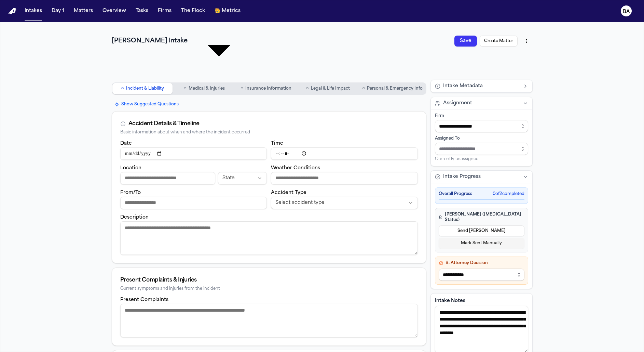  I want to click on div: Accident Details & Timeline, so click(164, 124).